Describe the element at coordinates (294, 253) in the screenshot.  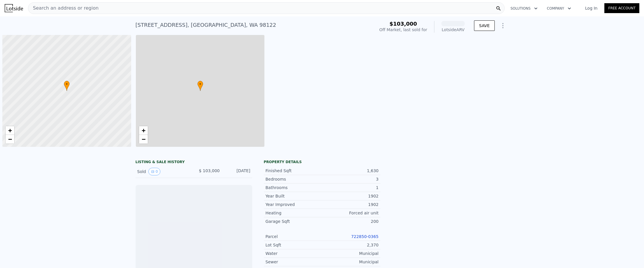
I see `div: Water` at that location.